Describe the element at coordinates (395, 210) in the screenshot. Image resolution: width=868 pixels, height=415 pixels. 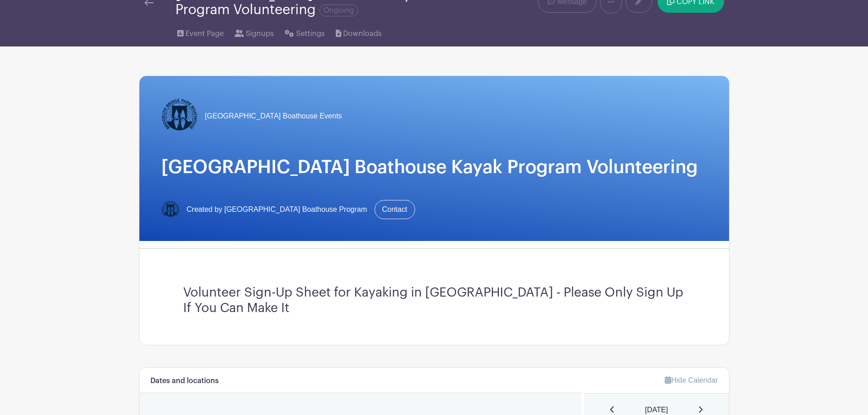
I see `a: Contact` at that location.